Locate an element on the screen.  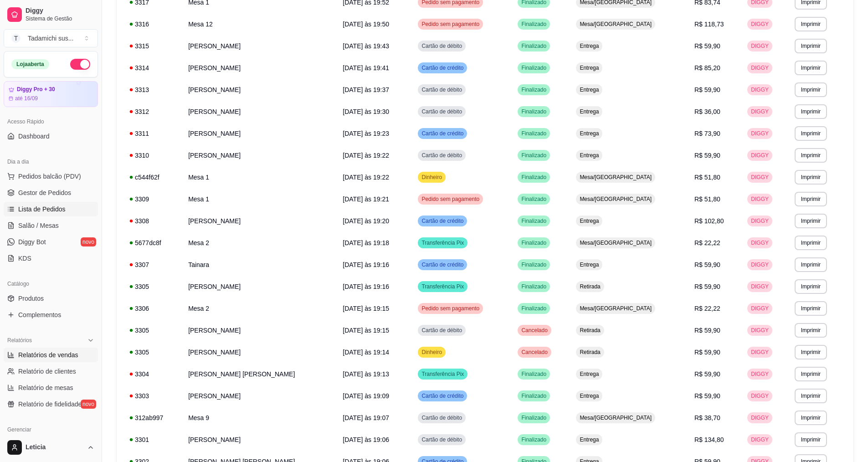
span: Pedido sem pagamento is located at coordinates (450, 309).